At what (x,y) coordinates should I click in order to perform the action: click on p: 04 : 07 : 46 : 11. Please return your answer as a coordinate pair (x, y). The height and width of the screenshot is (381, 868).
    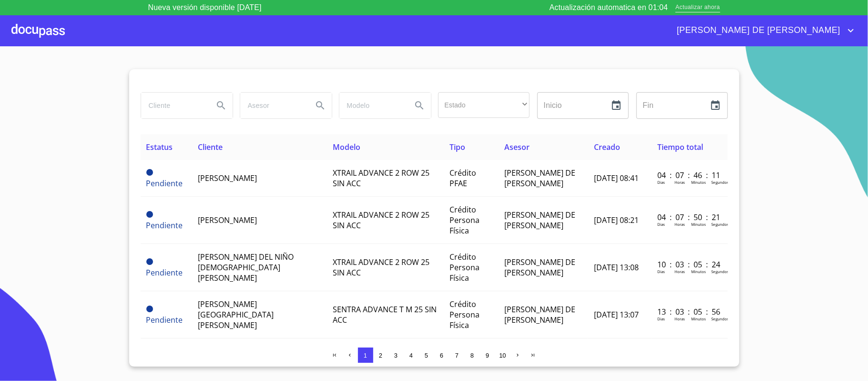
    Looking at the image, I should click on (689, 175).